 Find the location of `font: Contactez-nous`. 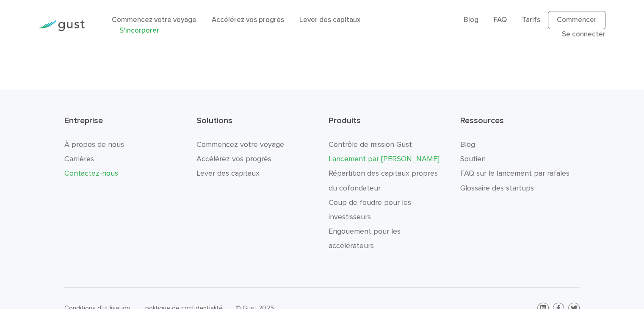

font: Contactez-nous is located at coordinates (91, 173).